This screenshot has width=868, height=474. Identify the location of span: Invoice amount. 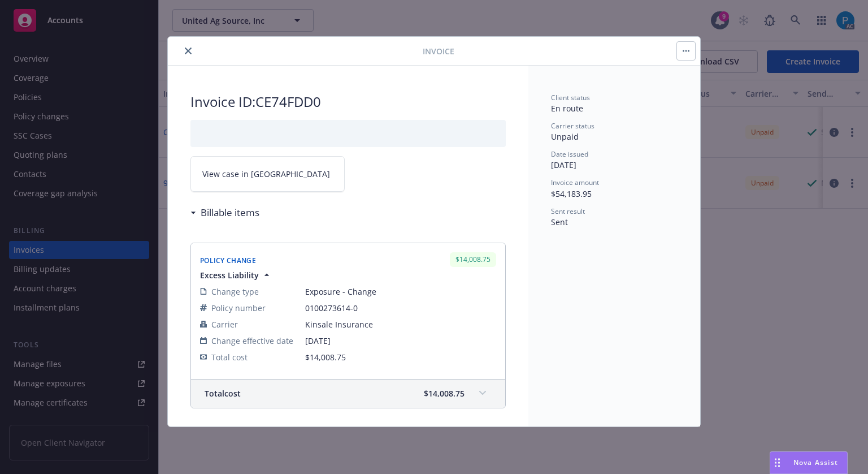
(574, 182).